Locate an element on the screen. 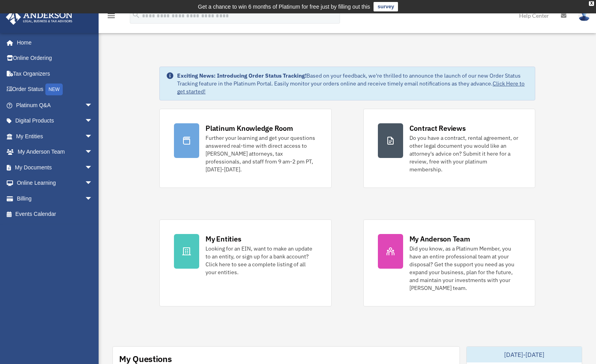 This screenshot has width=596, height=364. div: Looking for an EIN, want to make an update to an entity, or sign up for a bank account? Click her... is located at coordinates (261, 261).